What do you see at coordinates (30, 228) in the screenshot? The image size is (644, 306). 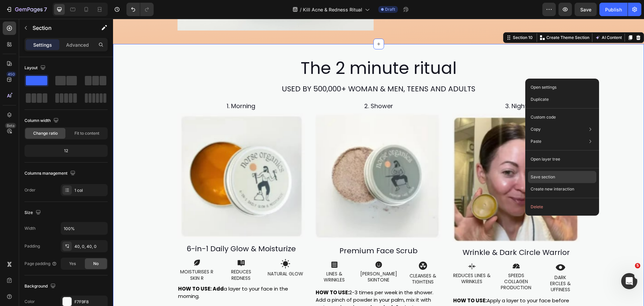 I see `div: Width` at bounding box center [30, 228].